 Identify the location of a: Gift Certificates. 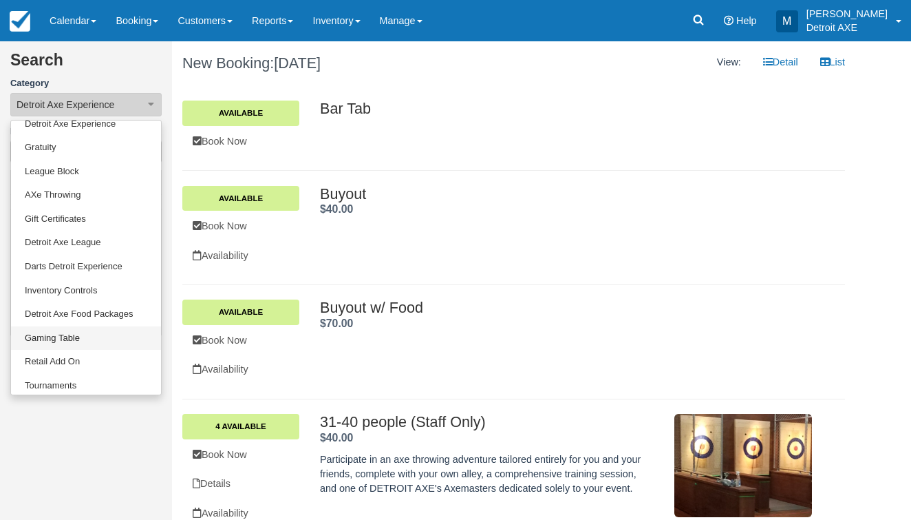
(86, 219).